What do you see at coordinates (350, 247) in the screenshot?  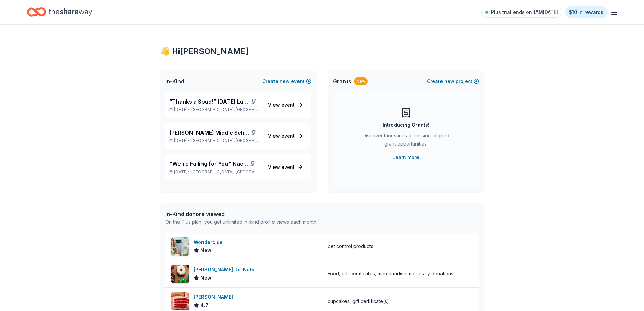 I see `div: pet control products` at bounding box center [350, 247].